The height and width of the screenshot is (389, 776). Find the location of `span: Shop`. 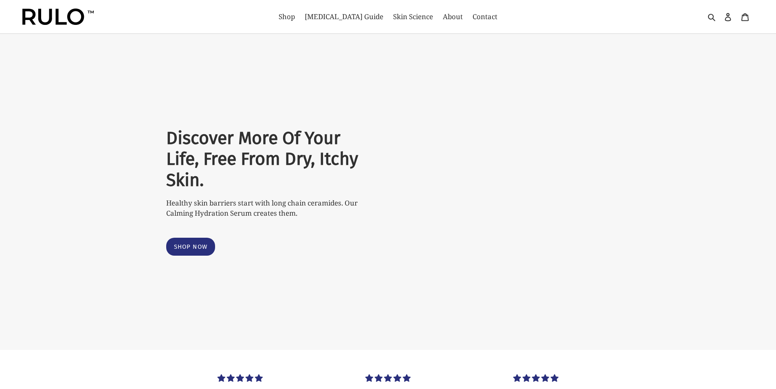

span: Shop is located at coordinates (287, 17).